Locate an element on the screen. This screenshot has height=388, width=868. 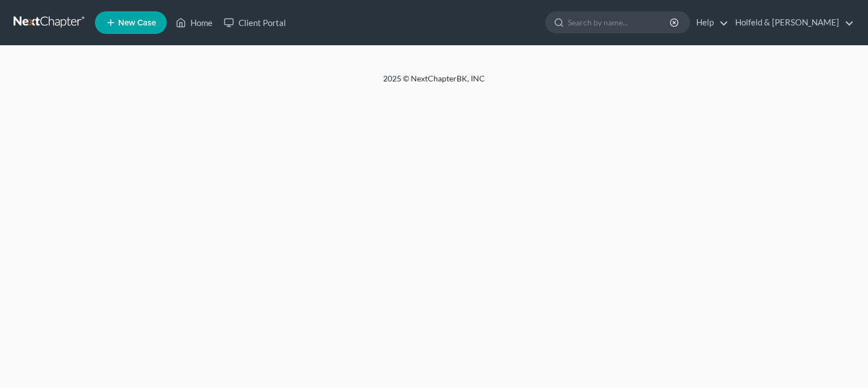
a: Home is located at coordinates (194, 23).